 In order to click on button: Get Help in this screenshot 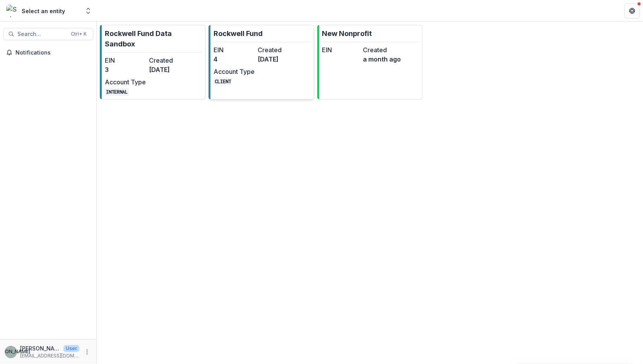, I will do `click(632, 11)`.